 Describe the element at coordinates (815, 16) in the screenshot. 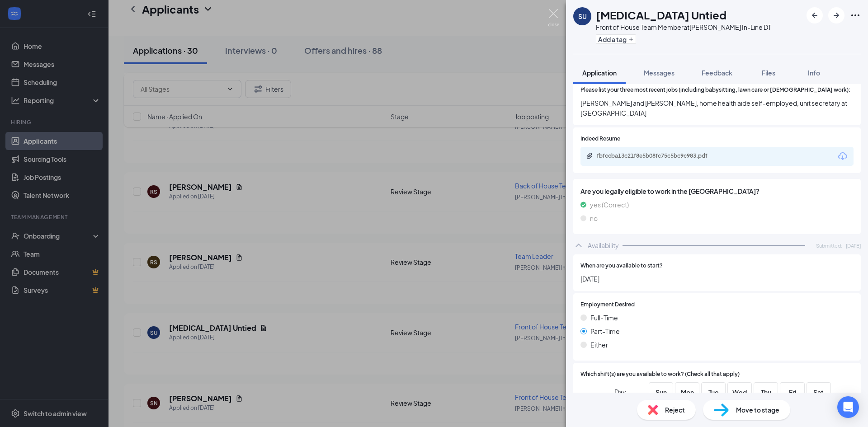

I see `svg: ArrowLeftNew` at that location.